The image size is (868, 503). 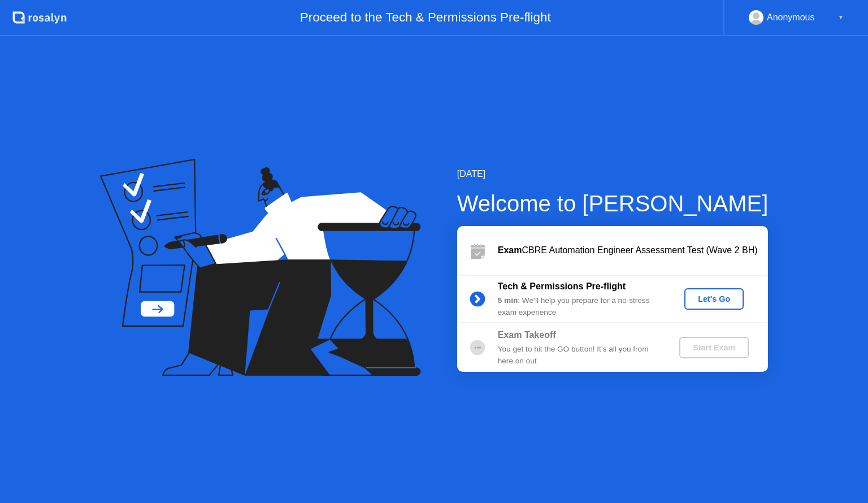 I want to click on b: 5 min, so click(x=509, y=300).